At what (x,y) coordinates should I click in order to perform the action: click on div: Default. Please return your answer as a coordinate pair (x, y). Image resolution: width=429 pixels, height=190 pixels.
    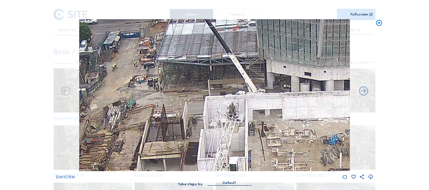
    Looking at the image, I should click on (229, 183).